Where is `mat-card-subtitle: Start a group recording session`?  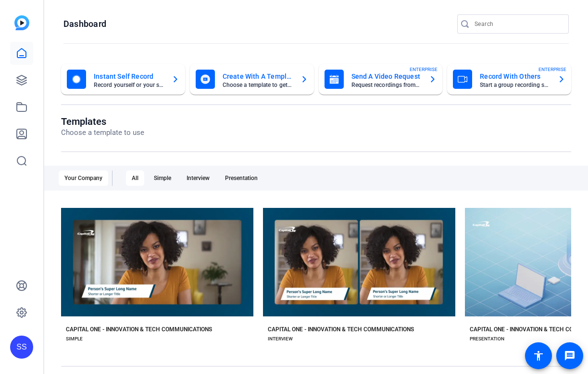 mat-card-subtitle: Start a group recording session is located at coordinates (515, 85).